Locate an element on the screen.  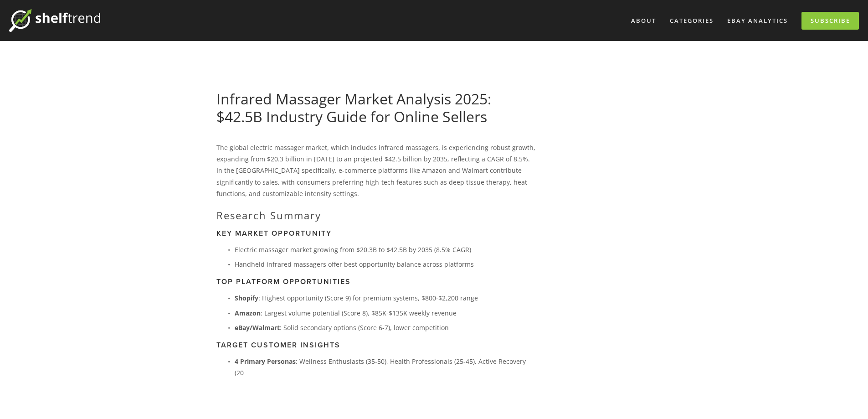
a: About is located at coordinates (643, 20).